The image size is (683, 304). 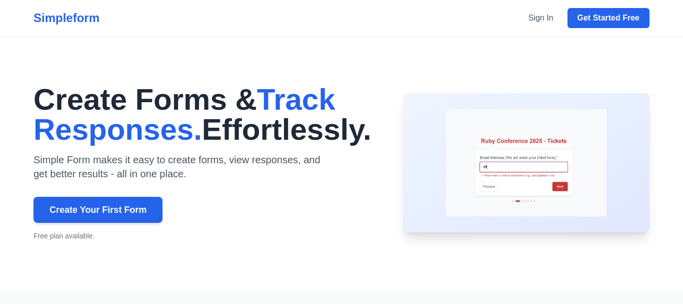 I want to click on div: Simpleform, so click(x=67, y=18).